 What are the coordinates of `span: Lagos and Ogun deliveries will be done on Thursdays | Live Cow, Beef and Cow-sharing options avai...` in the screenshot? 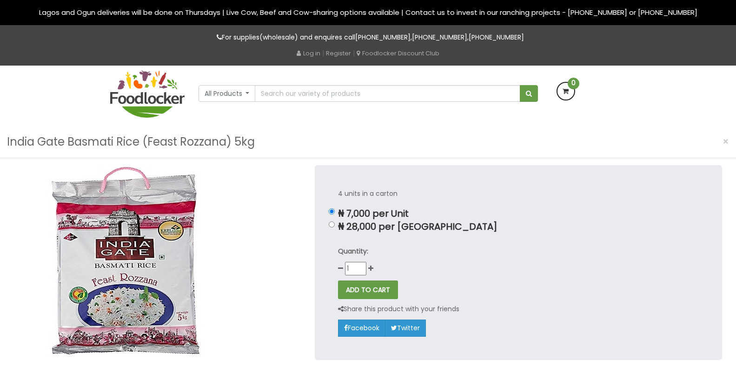 It's located at (368, 12).